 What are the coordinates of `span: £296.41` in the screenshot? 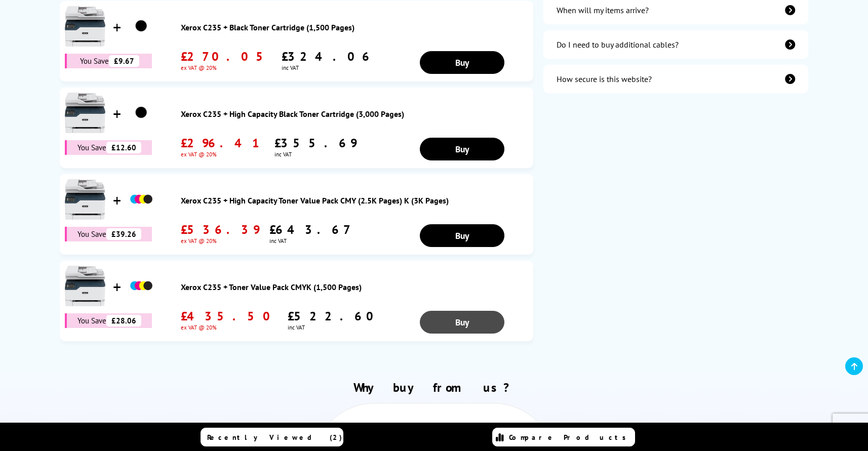 It's located at (222, 143).